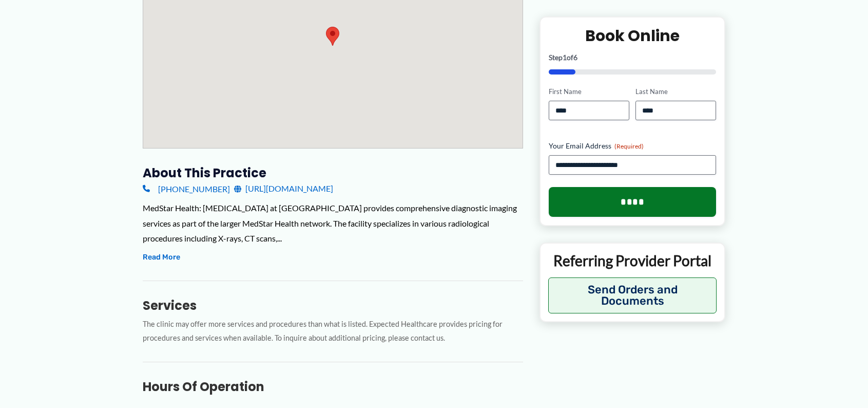  Describe the element at coordinates (333, 305) in the screenshot. I see `h3: Services` at that location.